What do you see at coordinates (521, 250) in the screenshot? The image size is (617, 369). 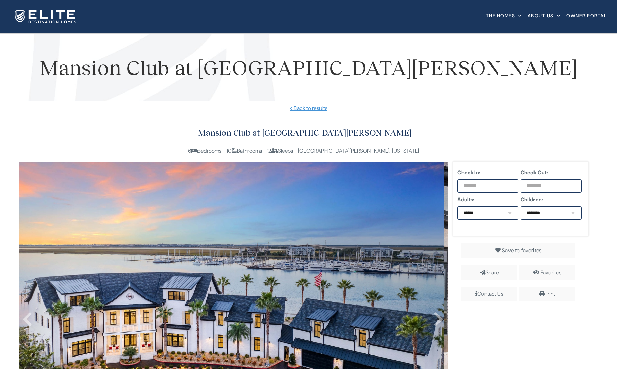 I see `span: Save to favorites` at bounding box center [521, 250].